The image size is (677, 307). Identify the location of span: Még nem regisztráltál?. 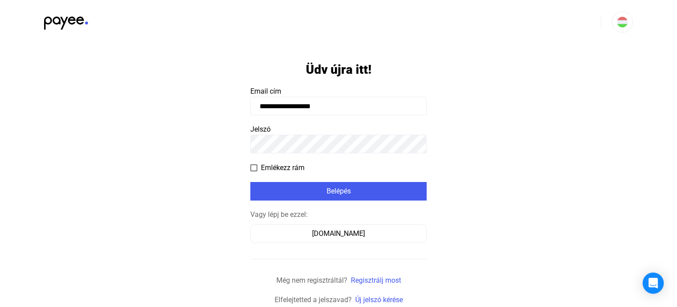
(312, 280).